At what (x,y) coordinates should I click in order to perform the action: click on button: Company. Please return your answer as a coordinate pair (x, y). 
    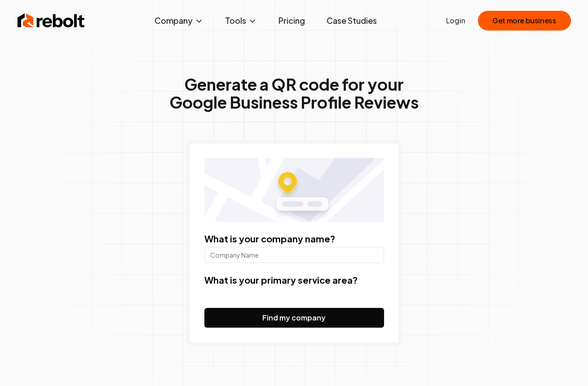
    Looking at the image, I should click on (179, 21).